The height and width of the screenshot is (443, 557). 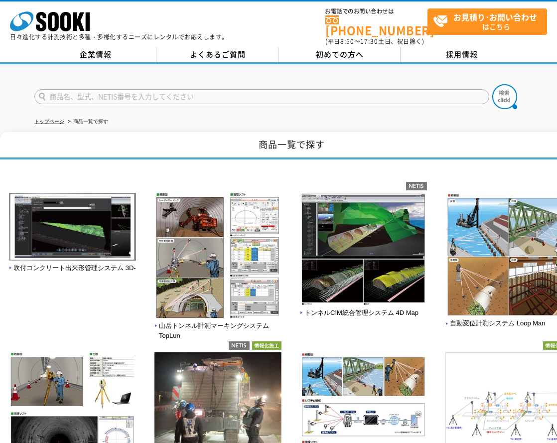 I want to click on a: トップページ, so click(x=49, y=121).